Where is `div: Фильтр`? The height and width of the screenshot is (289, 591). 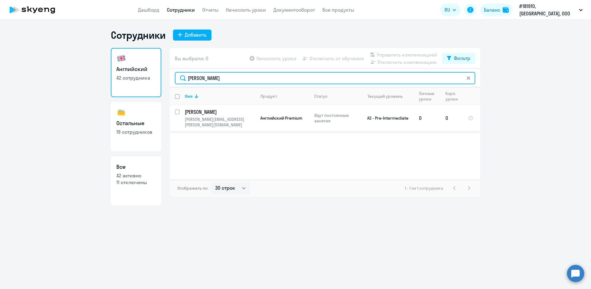 div: Фильтр is located at coordinates (462, 58).